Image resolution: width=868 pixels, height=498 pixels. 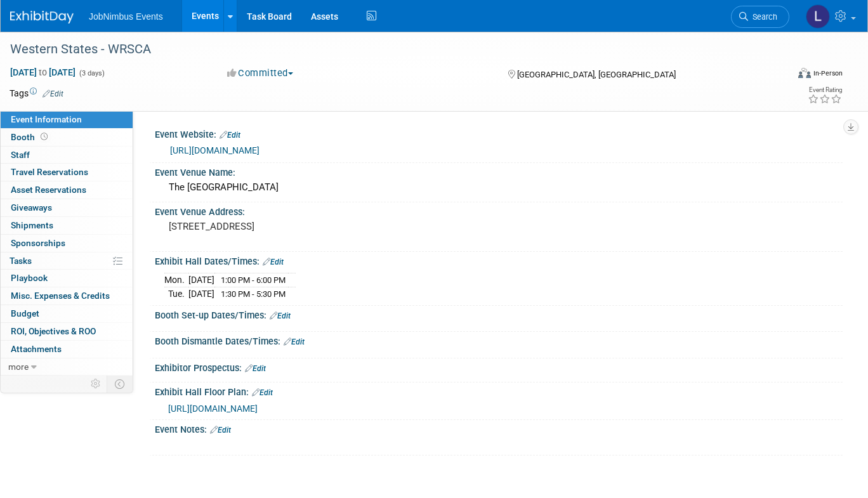 What do you see at coordinates (66, 278) in the screenshot?
I see `a: Playbook` at bounding box center [66, 278].